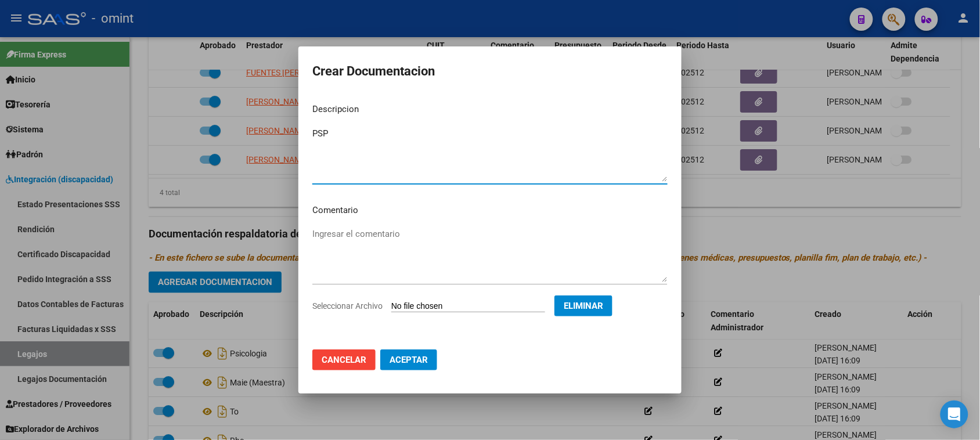  What do you see at coordinates (490, 210) in the screenshot?
I see `p: Comentario` at bounding box center [490, 210].